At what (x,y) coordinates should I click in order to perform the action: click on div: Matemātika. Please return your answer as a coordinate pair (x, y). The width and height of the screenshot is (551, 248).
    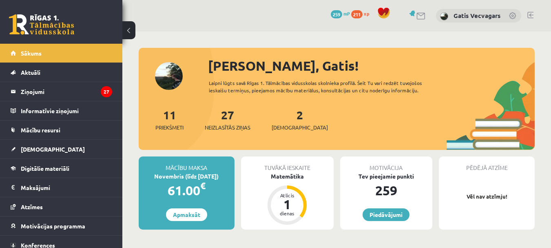
    Looking at the image, I should click on (287, 176).